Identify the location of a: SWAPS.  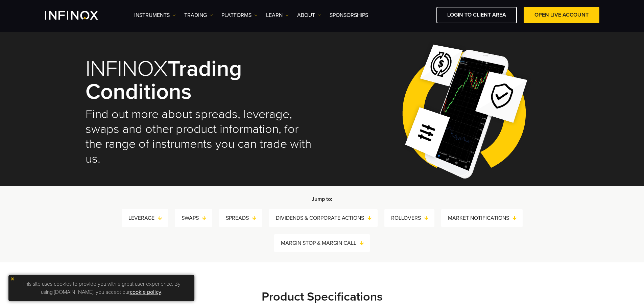
(197, 218).